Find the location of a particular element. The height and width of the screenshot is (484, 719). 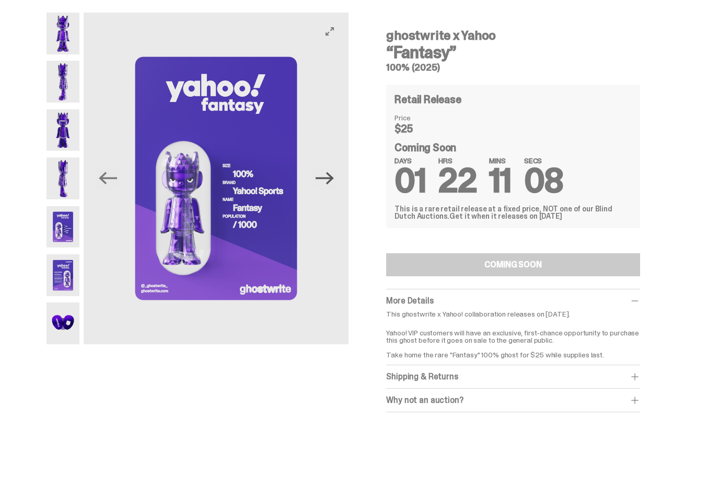

span: MINS is located at coordinates (500, 161).